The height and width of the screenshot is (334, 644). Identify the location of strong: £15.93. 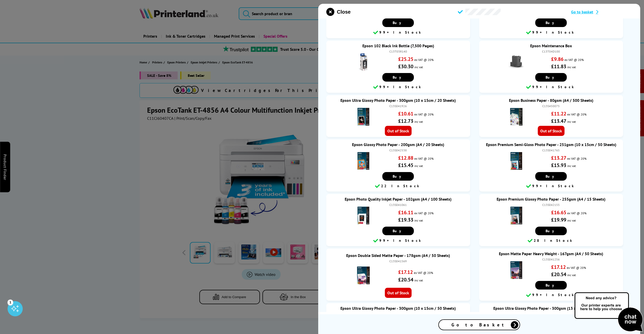
(559, 165).